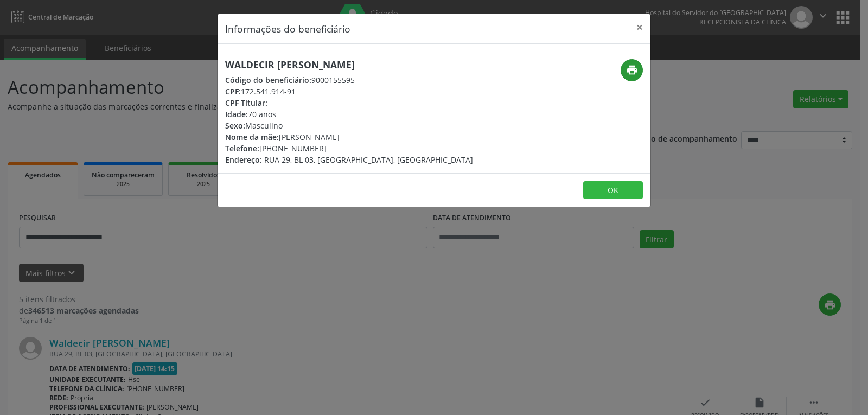 The height and width of the screenshot is (415, 868). Describe the element at coordinates (640, 27) in the screenshot. I see `button: Close` at that location.